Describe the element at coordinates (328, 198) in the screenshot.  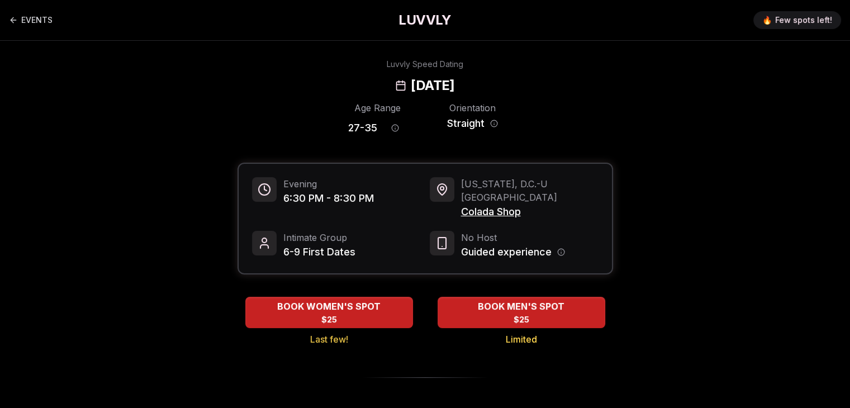
I see `span: 6:30 PM - 8:30 PM` at that location.